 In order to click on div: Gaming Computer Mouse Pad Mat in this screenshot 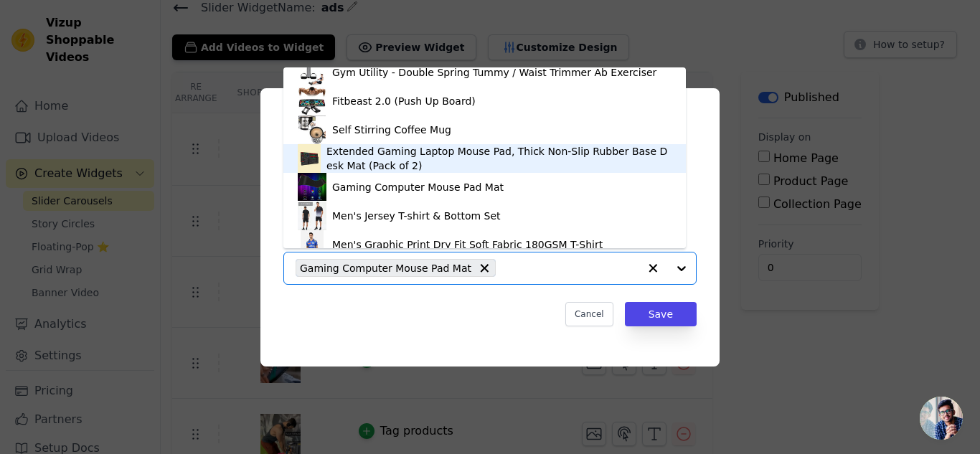, I will do `click(418, 187)`.